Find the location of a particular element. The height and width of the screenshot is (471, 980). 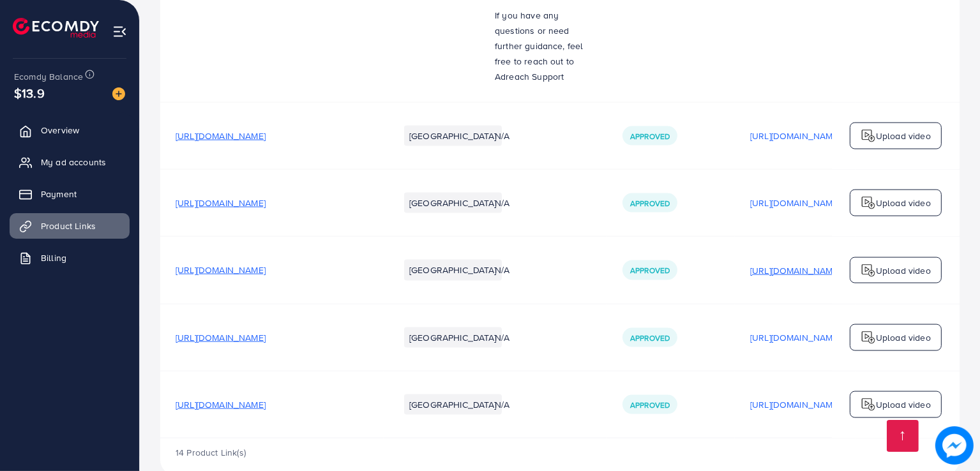

a: Billing is located at coordinates (70, 258).